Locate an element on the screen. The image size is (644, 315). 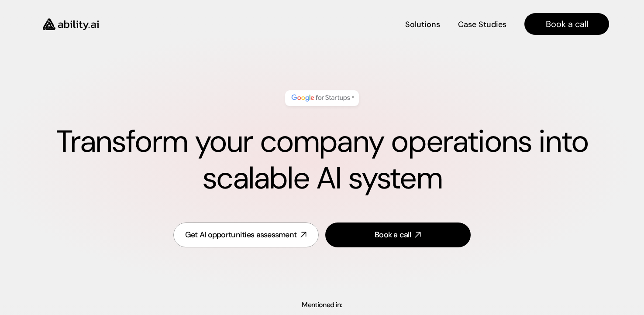
a: Solutions is located at coordinates (423, 24).